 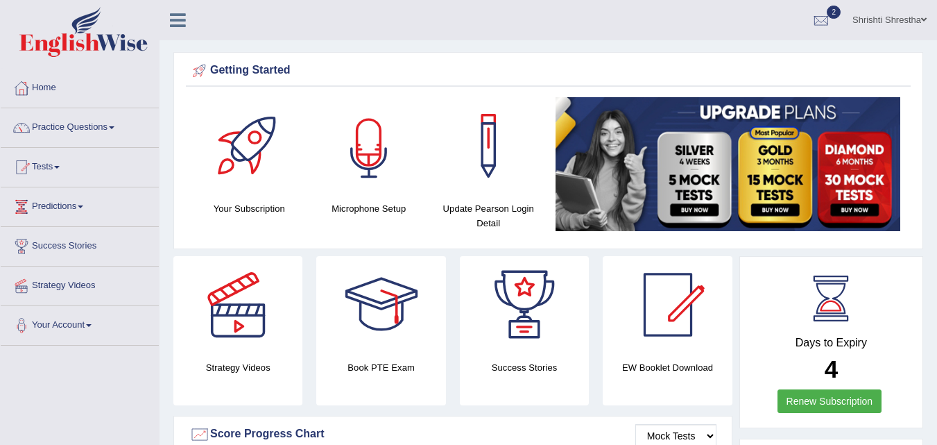 I want to click on span: 2, so click(x=834, y=12).